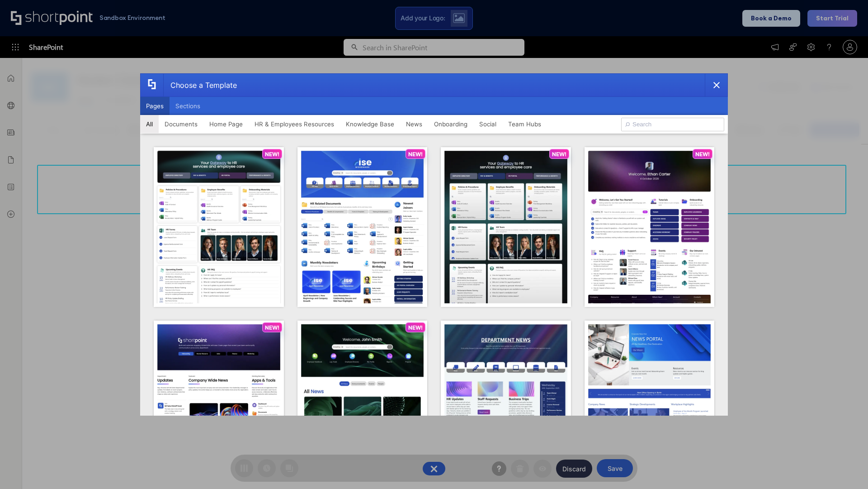  What do you see at coordinates (295, 124) in the screenshot?
I see `button: HR & Employees Resources` at bounding box center [295, 124].